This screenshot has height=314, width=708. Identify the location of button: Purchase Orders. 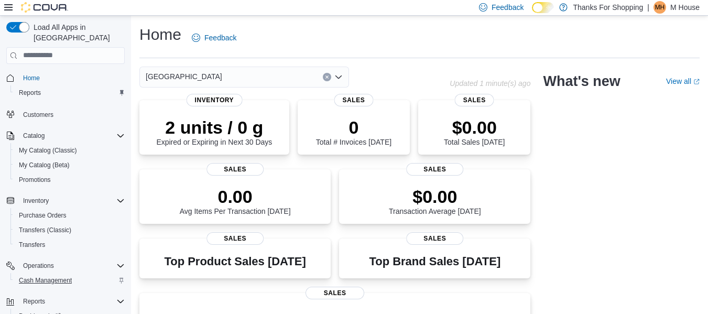
(70, 215).